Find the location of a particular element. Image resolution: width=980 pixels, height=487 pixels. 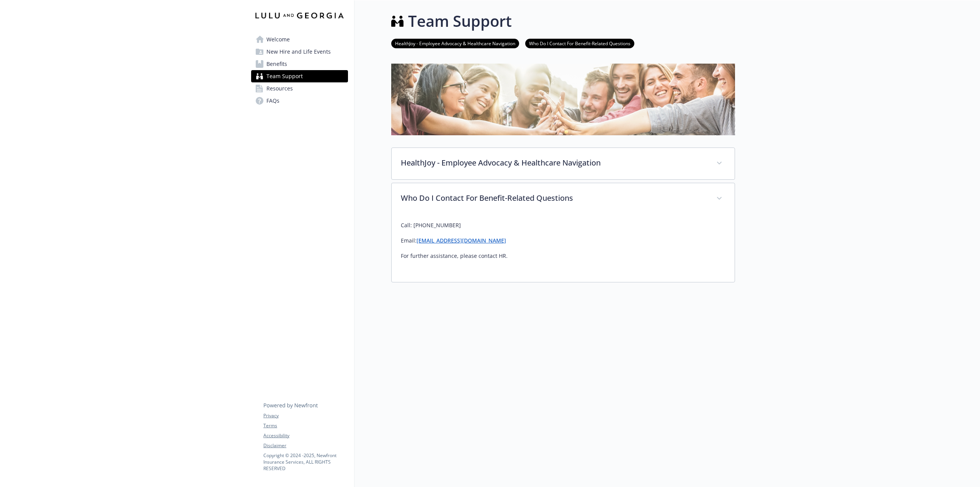

div: HealthJoy - Employee Advocacy & Healthcare Navigation is located at coordinates (563, 164).